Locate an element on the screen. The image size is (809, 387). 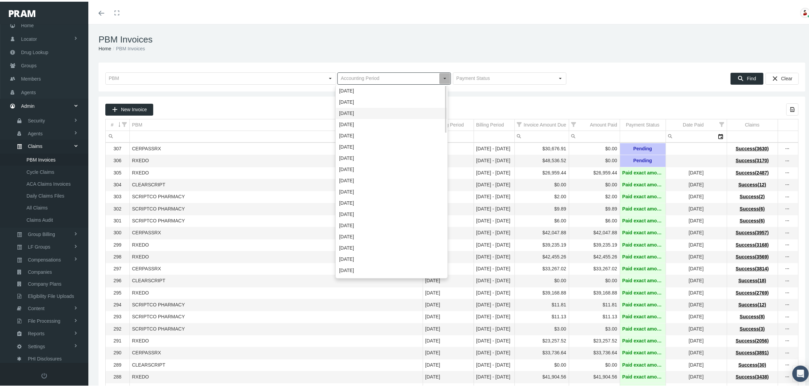
span: Show filter options for column '#' is located at coordinates (125, 123).